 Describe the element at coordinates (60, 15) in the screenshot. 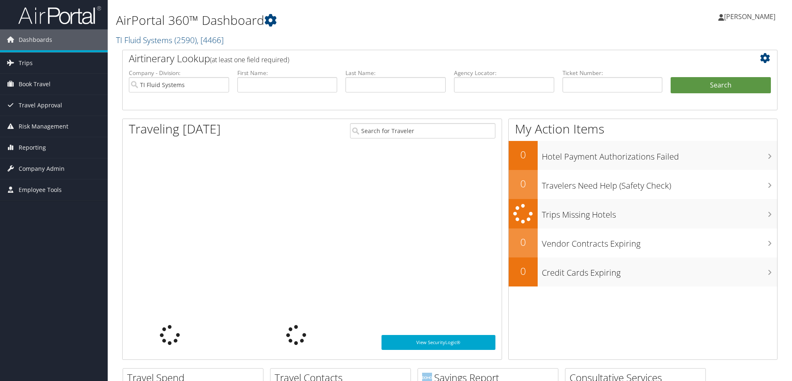

I see `img: airportal-logo.png` at that location.